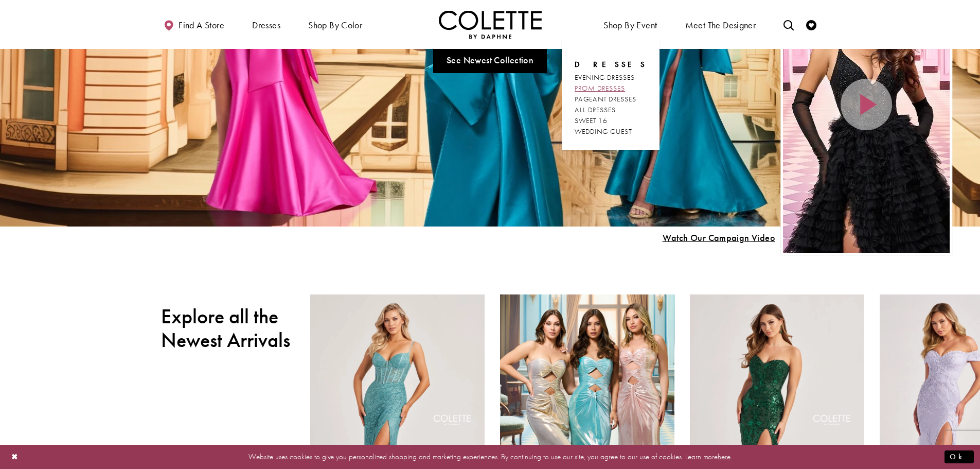  What do you see at coordinates (490, 456) in the screenshot?
I see `p: Website uses cookies to give you personalized shopping and marketing experiences. By continuing t...` at bounding box center [490, 456].